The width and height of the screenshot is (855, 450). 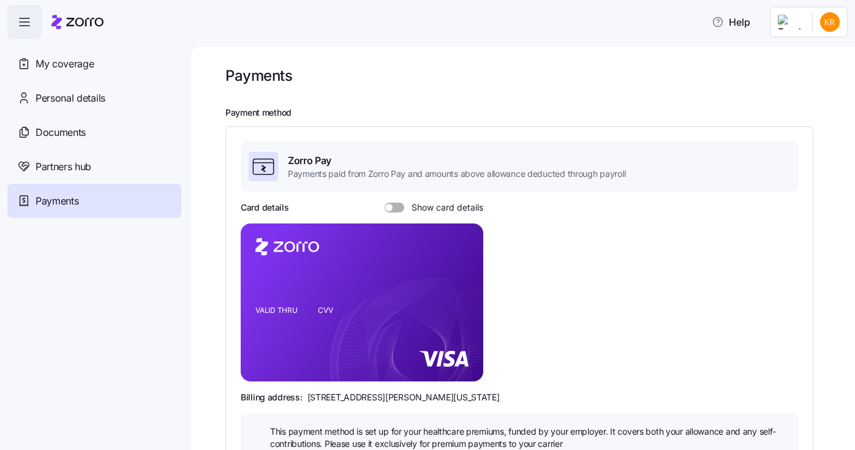 What do you see at coordinates (265, 208) in the screenshot?
I see `h3: Card details` at bounding box center [265, 208].